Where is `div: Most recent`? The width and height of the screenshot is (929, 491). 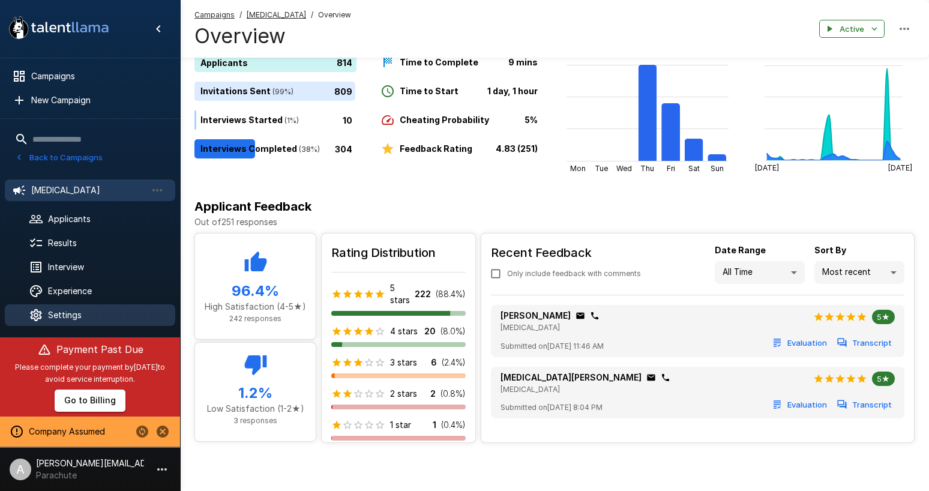 div: Most recent is located at coordinates (859, 272).